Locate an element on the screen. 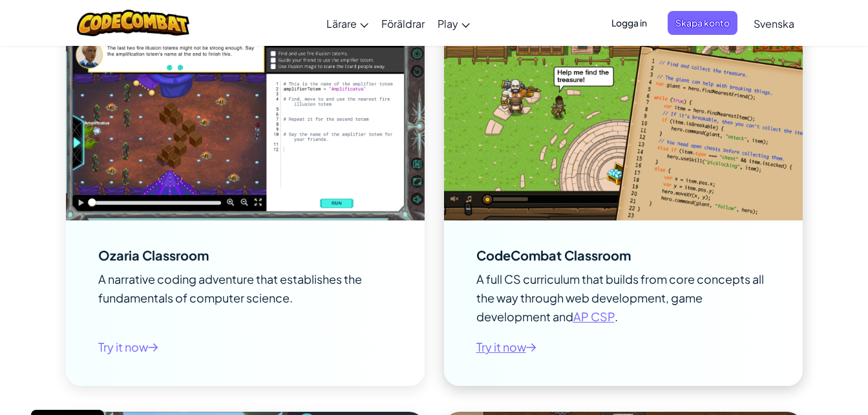  img: Image to illustrate Ozaria Classroom is located at coordinates (245, 119).